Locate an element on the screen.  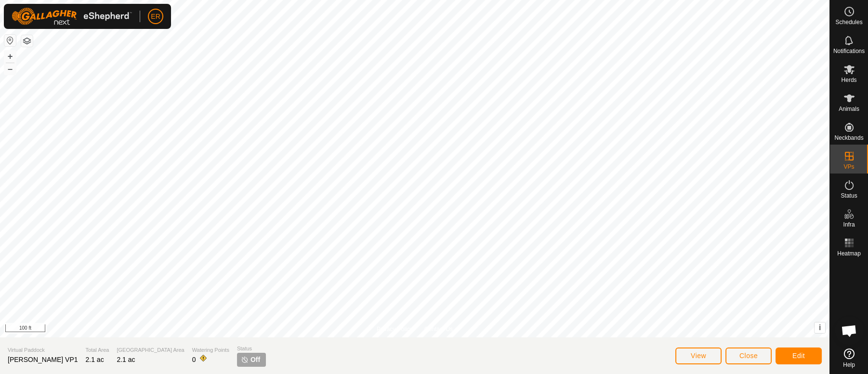
span: ER is located at coordinates (155, 17).